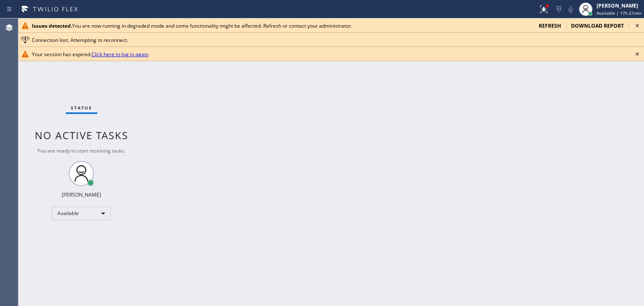  I want to click on button: Mute, so click(570, 9).